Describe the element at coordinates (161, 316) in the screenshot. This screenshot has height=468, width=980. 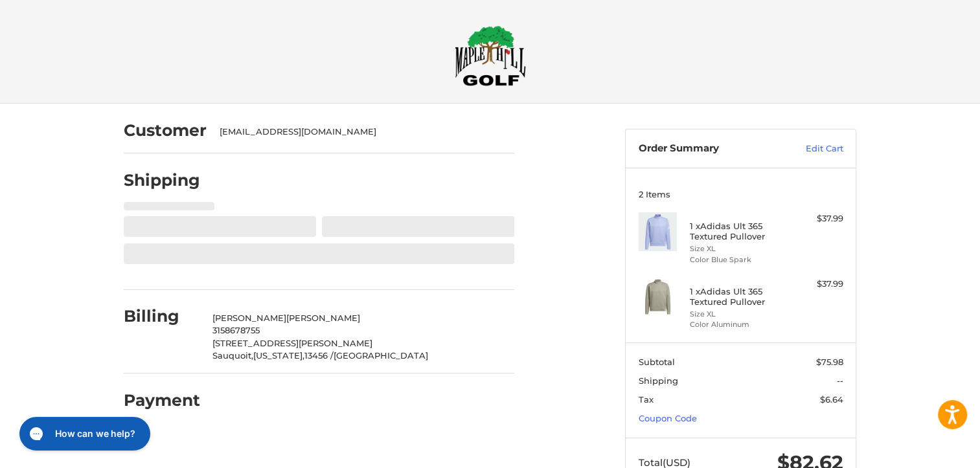
I see `h2: Billing` at that location.